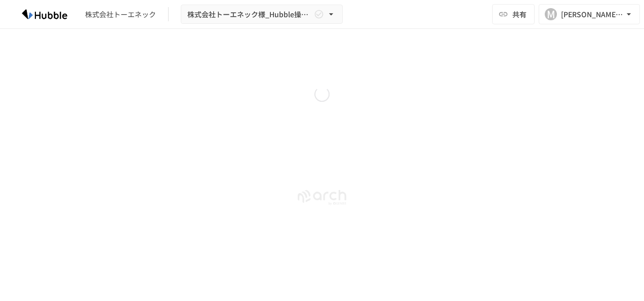 This screenshot has width=644, height=301. Describe the element at coordinates (44, 14) in the screenshot. I see `img: HzDRNkGCf7KYO4GfwKnzITak6oVsp5RHeZBEM1dQFiQ` at that location.